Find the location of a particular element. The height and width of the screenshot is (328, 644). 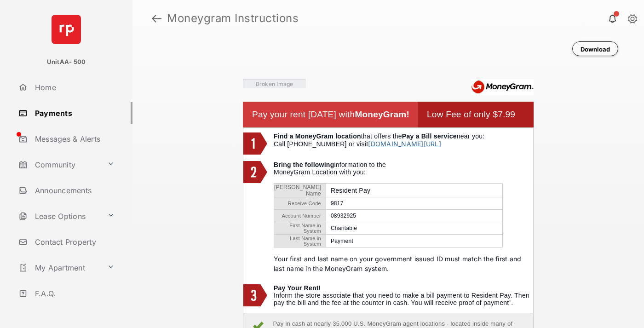

td: Low Fee of only $7.99 is located at coordinates (476, 115).